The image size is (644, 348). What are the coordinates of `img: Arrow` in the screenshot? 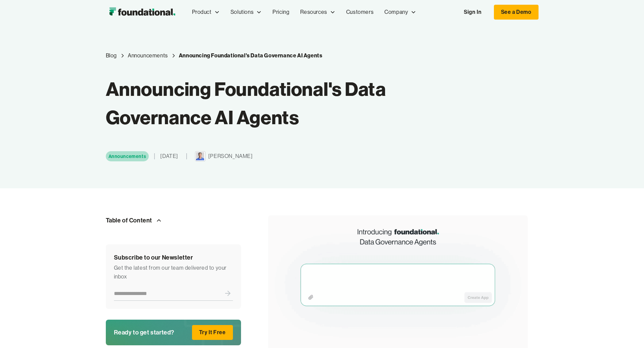 It's located at (159, 220).